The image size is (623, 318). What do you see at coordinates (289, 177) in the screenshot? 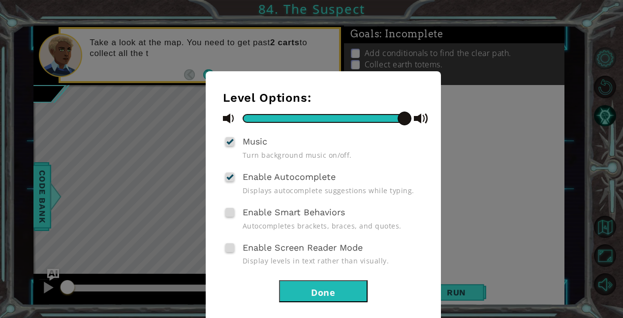
I see `span: Enable Autocomplete` at bounding box center [289, 177].